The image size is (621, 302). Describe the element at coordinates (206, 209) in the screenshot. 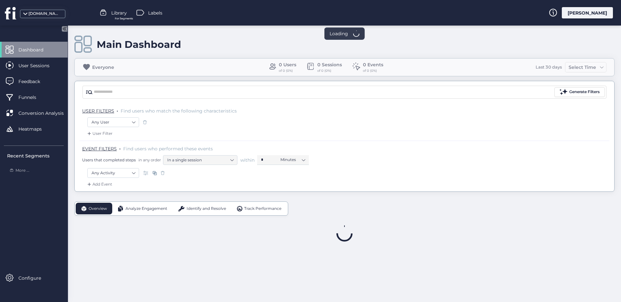

I see `span: Identify and Resolve` at that location.